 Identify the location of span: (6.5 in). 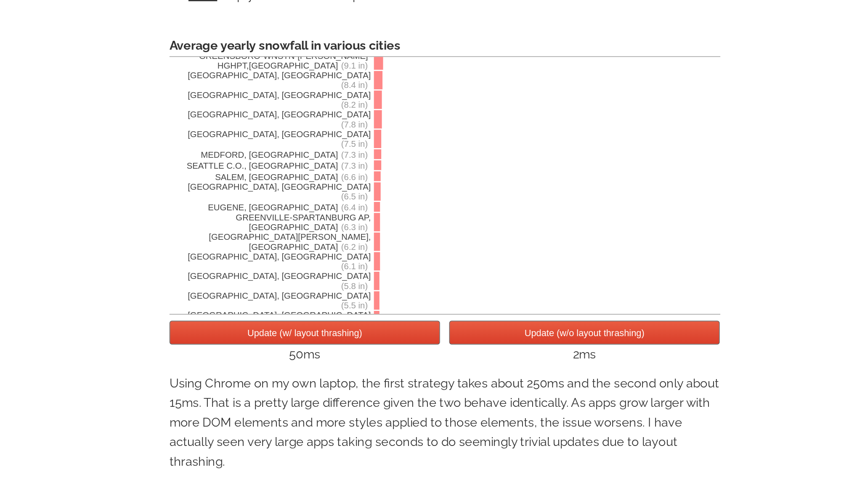
(370, 215).